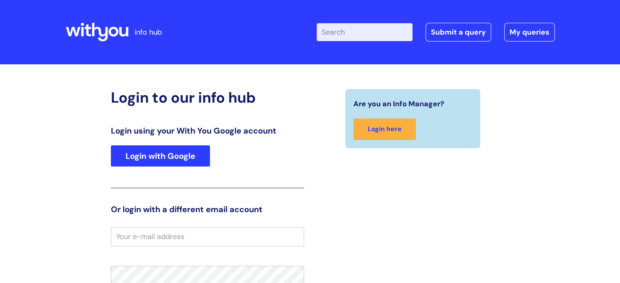 The width and height of the screenshot is (620, 283). Describe the element at coordinates (160, 156) in the screenshot. I see `a: Login with Google` at that location.